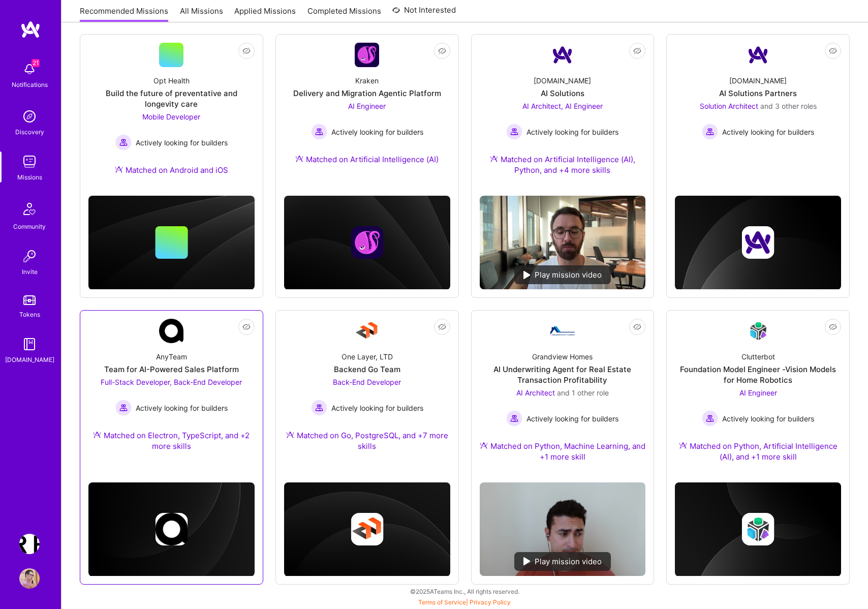  Describe the element at coordinates (30, 69) in the screenshot. I see `img: bell` at that location.